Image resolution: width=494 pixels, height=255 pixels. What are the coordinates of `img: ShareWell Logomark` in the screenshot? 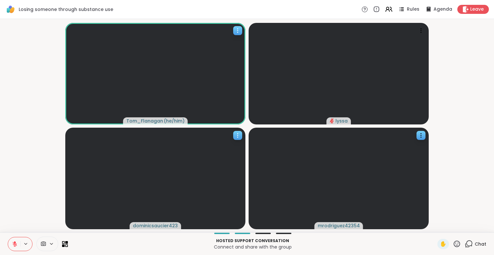 It's located at (11, 9).